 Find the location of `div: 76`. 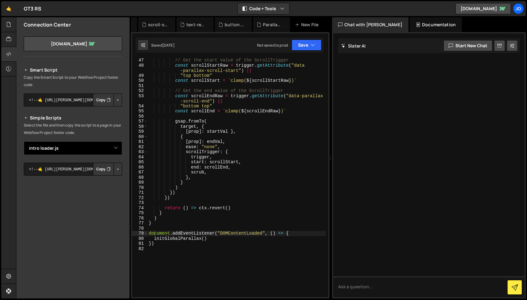

div: 76 is located at coordinates (140, 218).